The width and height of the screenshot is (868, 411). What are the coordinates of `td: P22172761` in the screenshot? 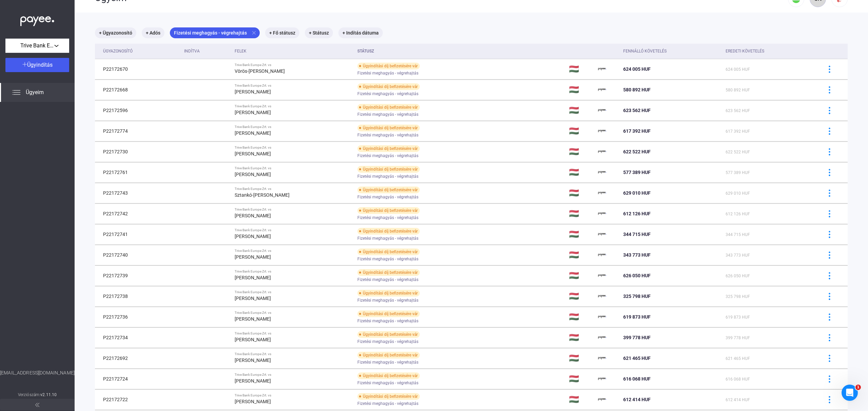 It's located at (138, 172).